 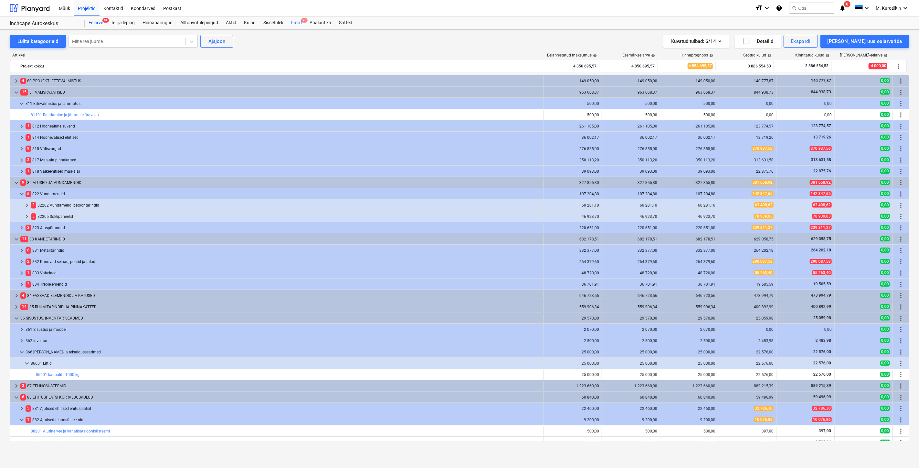 I want to click on div: 350 113,20, so click(x=630, y=160).